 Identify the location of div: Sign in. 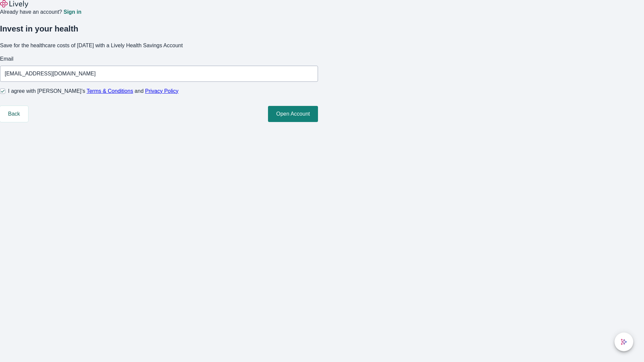
(72, 12).